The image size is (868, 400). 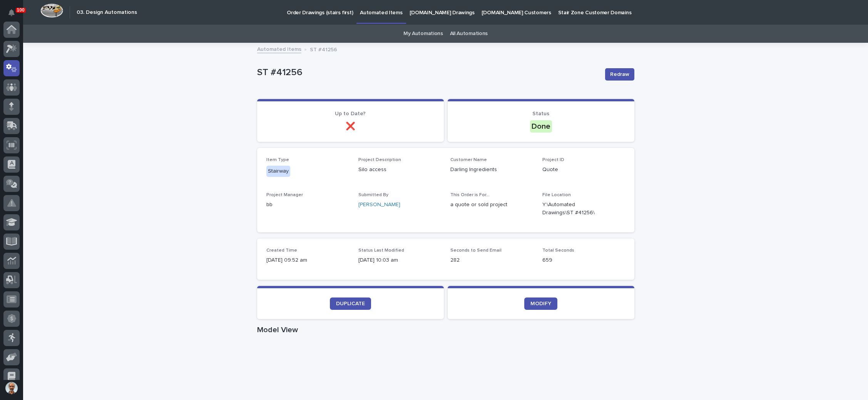 I want to click on p: 659, so click(x=584, y=260).